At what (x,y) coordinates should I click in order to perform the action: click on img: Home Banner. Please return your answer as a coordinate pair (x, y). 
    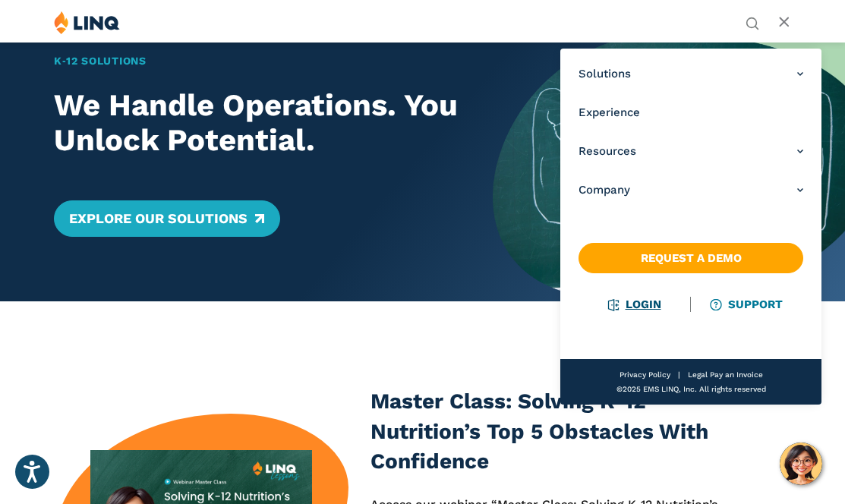
    Looking at the image, I should click on (669, 151).